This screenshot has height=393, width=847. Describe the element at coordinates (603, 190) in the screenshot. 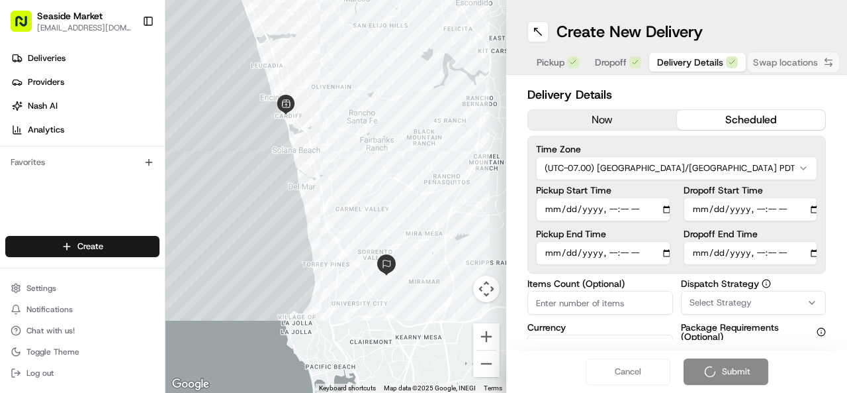

I see `label: Pickup Start Time` at that location.